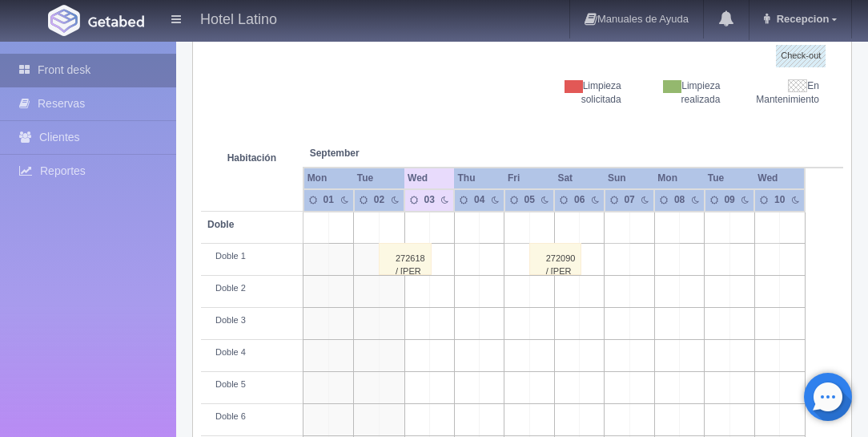  Describe the element at coordinates (251, 353) in the screenshot. I see `div: Doble 4` at that location.